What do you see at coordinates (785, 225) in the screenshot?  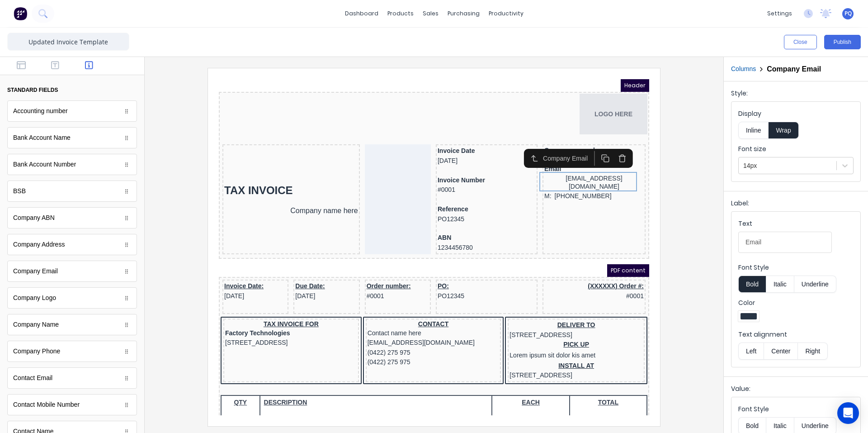 I see `div: Text` at bounding box center [785, 225].